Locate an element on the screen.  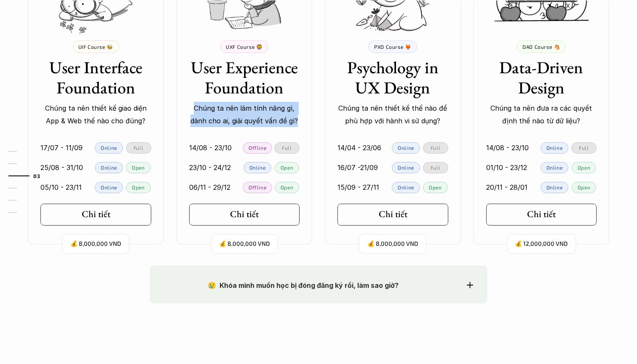
p: 15/09 - 27/11 is located at coordinates (358, 187).